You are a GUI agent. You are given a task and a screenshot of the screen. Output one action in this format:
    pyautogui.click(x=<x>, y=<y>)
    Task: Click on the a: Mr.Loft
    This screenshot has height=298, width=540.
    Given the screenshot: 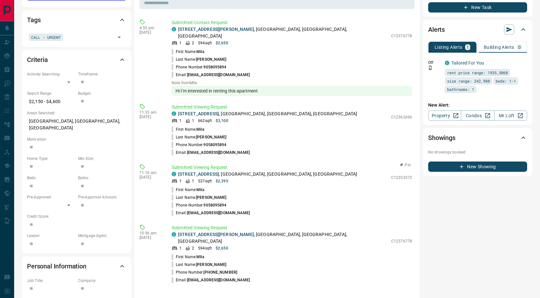 What is the action you would take?
    pyautogui.click(x=510, y=116)
    